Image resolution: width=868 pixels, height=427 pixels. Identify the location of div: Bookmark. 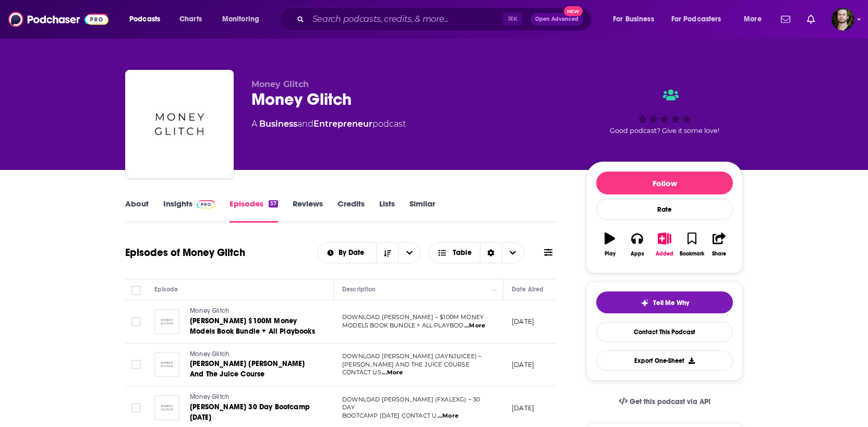
(691, 254).